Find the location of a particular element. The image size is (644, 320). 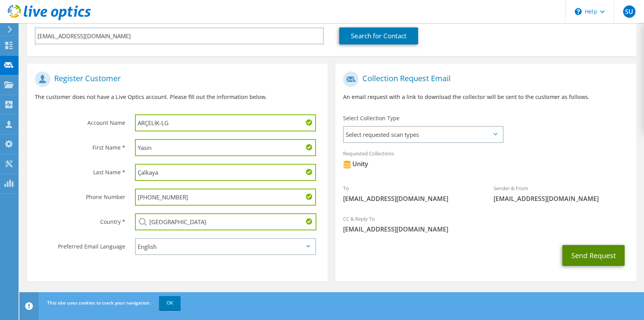

label: Country * is located at coordinates (80, 220).